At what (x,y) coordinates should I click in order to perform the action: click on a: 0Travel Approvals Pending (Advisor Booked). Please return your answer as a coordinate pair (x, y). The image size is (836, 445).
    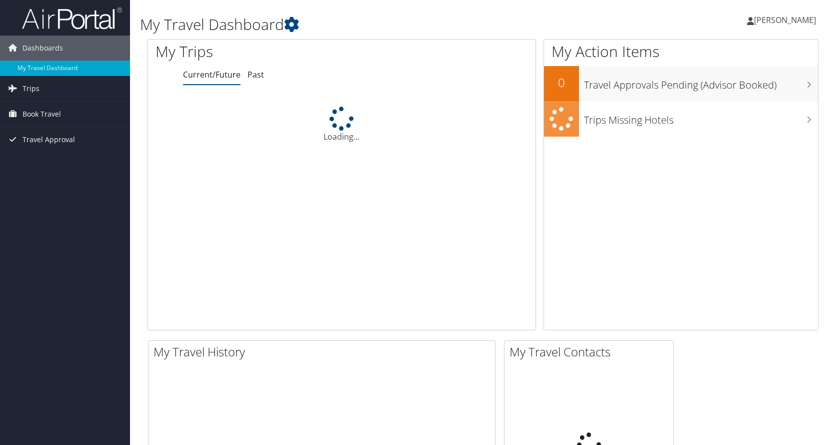
    Looking at the image, I should click on (681, 84).